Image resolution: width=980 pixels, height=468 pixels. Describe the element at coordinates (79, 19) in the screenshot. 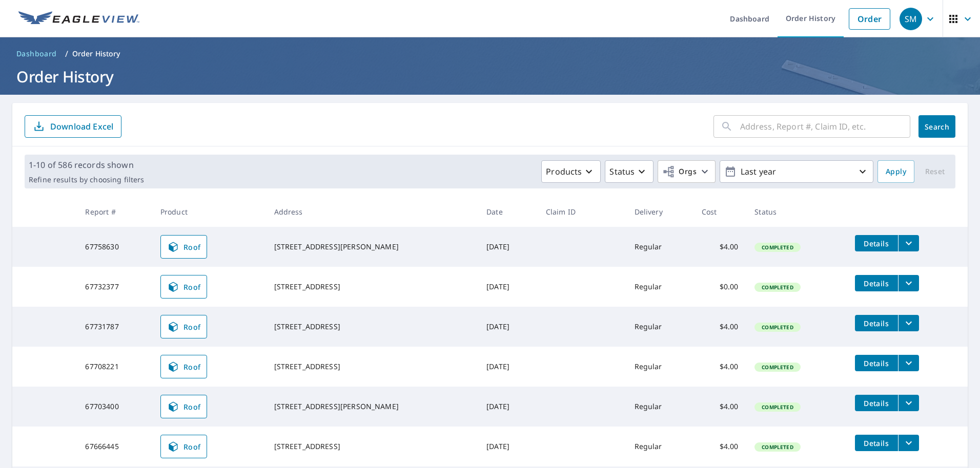

I see `img: EV Logo` at that location.